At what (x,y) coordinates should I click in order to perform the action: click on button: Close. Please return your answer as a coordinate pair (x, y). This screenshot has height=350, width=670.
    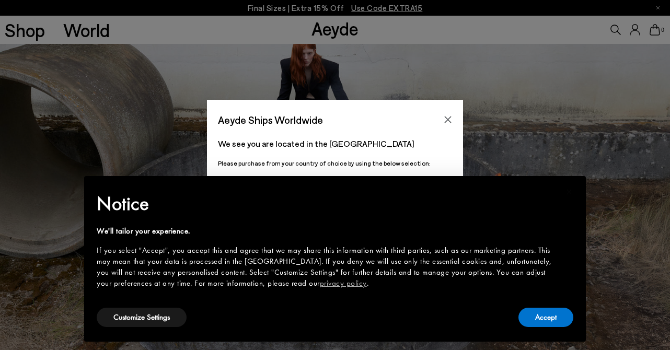
    Looking at the image, I should click on (448, 120).